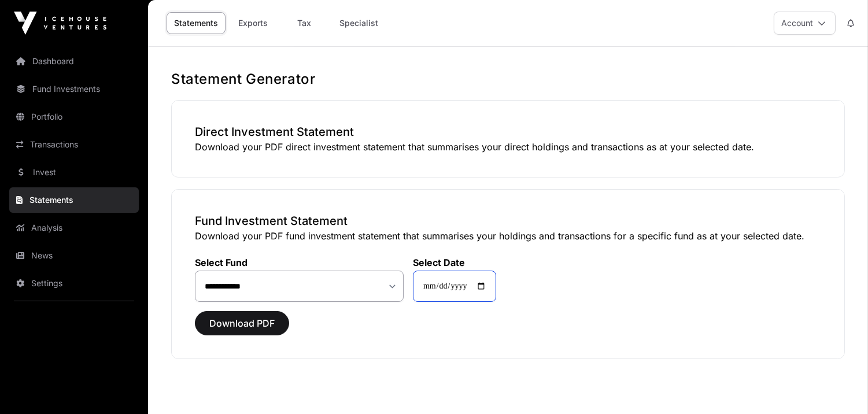 The image size is (868, 414). What do you see at coordinates (242, 323) in the screenshot?
I see `button: Download PDF` at bounding box center [242, 323].